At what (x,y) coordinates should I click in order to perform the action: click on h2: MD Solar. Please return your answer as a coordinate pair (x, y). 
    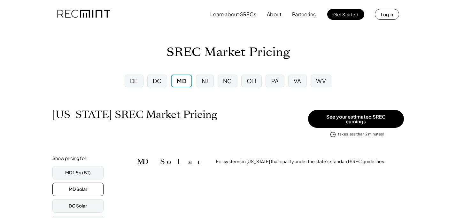
    Looking at the image, I should click on (171, 162).